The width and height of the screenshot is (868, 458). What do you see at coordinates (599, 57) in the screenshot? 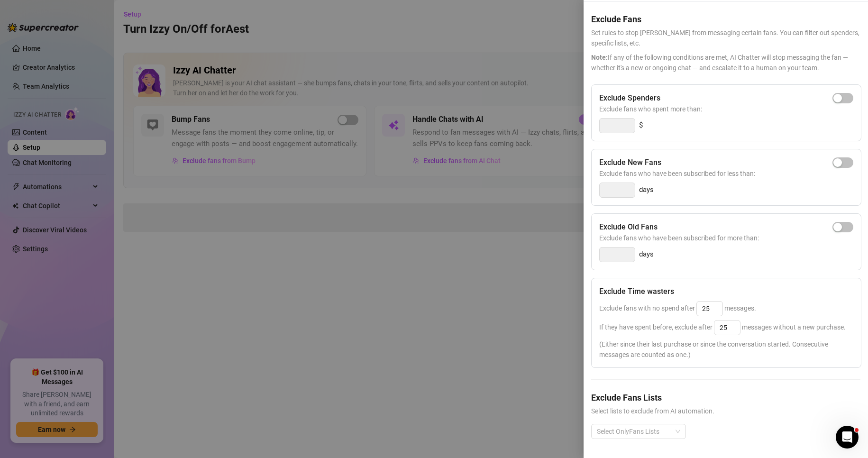
I see `span: Note:` at bounding box center [599, 57].